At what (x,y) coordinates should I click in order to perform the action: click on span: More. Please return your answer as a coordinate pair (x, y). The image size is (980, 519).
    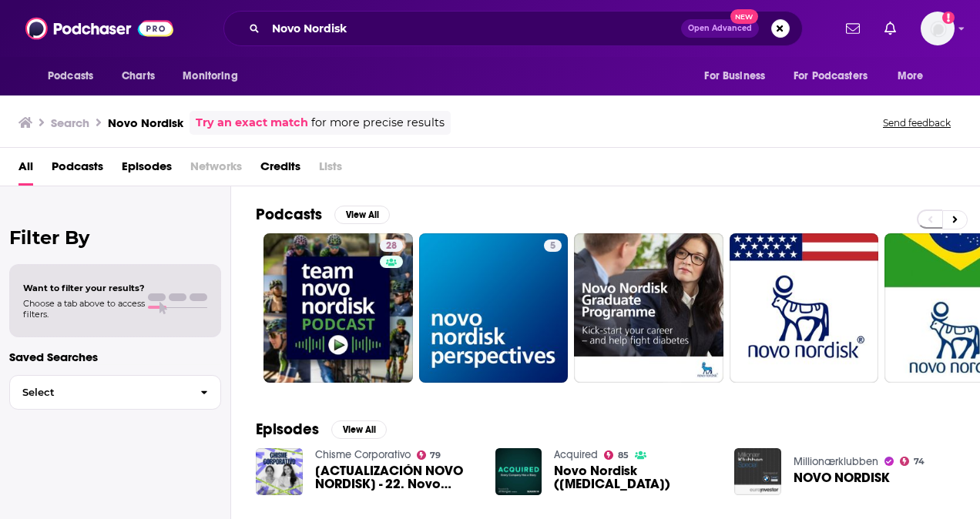
    Looking at the image, I should click on (911, 76).